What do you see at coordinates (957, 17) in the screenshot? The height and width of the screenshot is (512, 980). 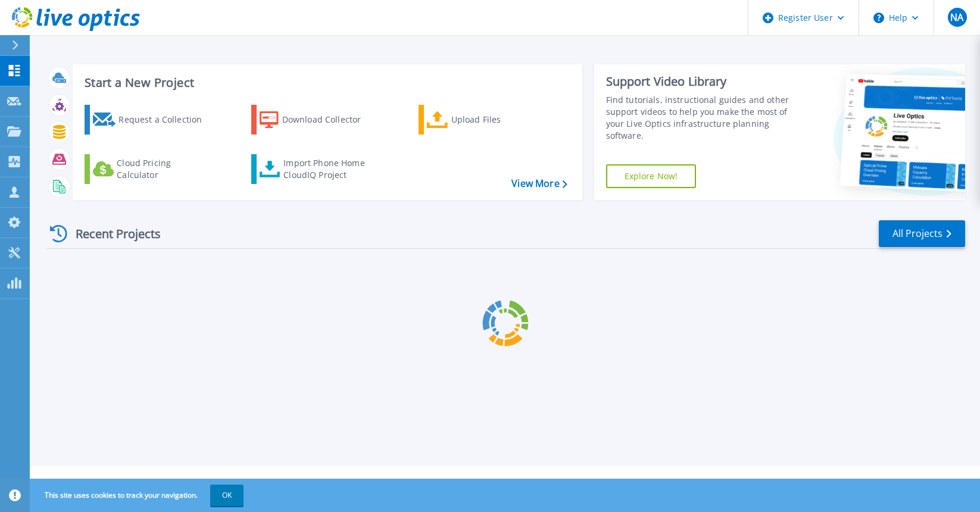 I see `span: NA` at bounding box center [957, 17].